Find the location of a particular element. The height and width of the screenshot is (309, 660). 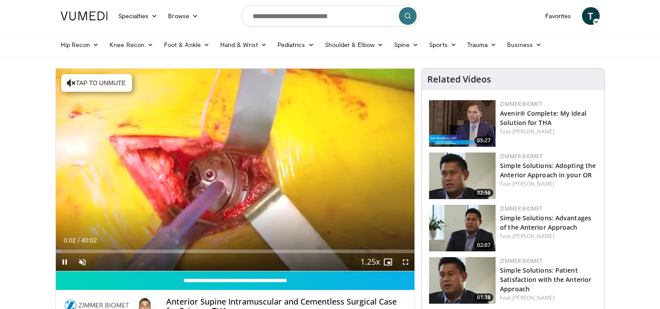

span: 01:38 is located at coordinates (483, 297).